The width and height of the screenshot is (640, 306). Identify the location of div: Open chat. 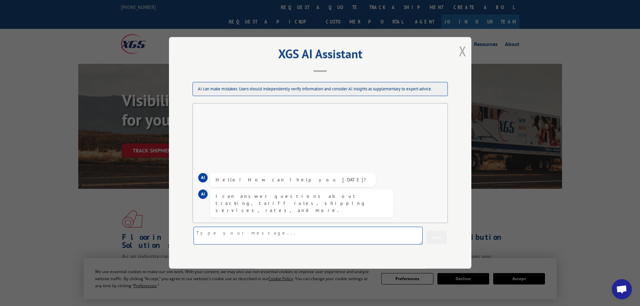
(622, 289).